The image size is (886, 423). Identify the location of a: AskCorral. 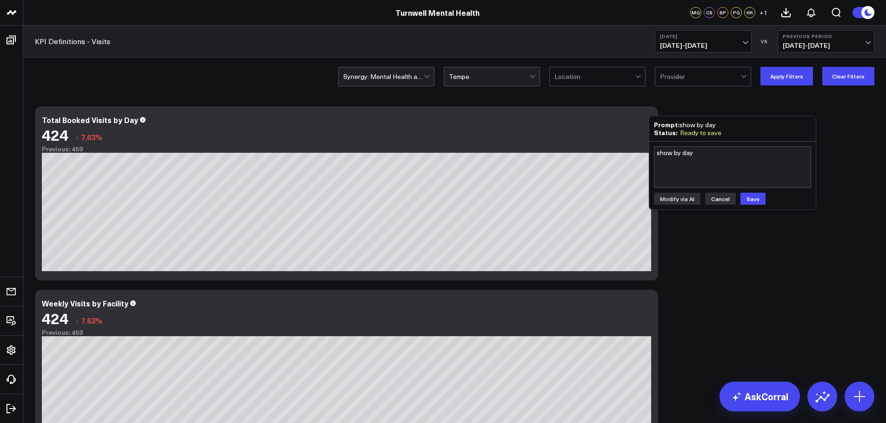
(759, 397).